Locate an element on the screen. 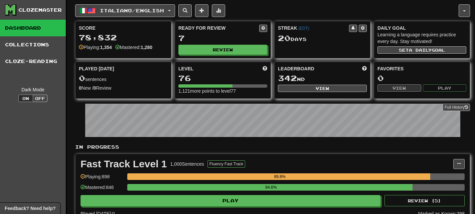 The width and height of the screenshot is (475, 214). span: Italiano / English is located at coordinates (132, 10).